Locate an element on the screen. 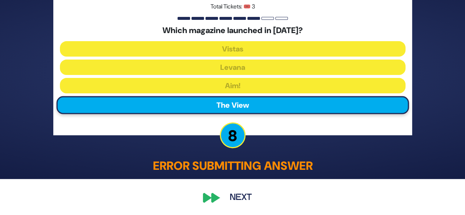 Image resolution: width=465 pixels, height=215 pixels. button: Aim! is located at coordinates (233, 86).